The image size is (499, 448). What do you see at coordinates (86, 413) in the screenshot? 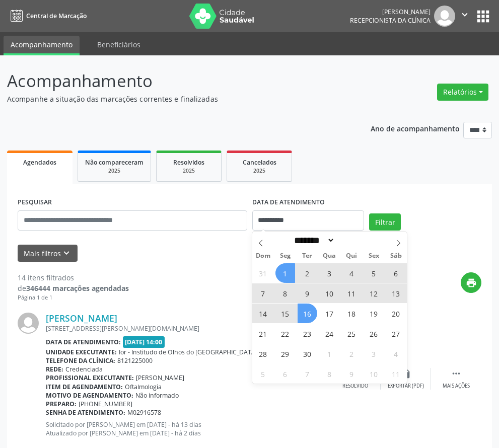
I see `b: Senha de atendimento:` at bounding box center [86, 413].